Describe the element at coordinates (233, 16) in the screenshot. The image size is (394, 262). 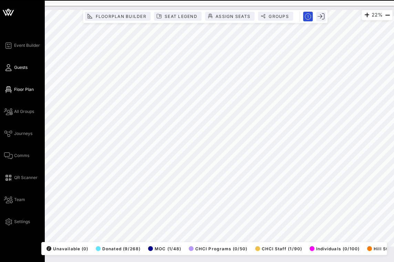
I see `span: Assign Seats` at that location.